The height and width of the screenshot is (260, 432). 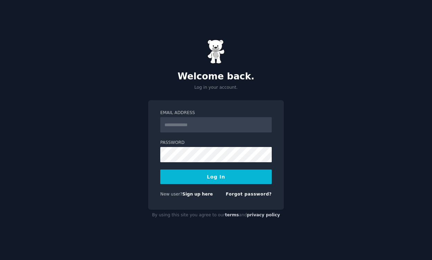 I want to click on span: New user?, so click(x=171, y=194).